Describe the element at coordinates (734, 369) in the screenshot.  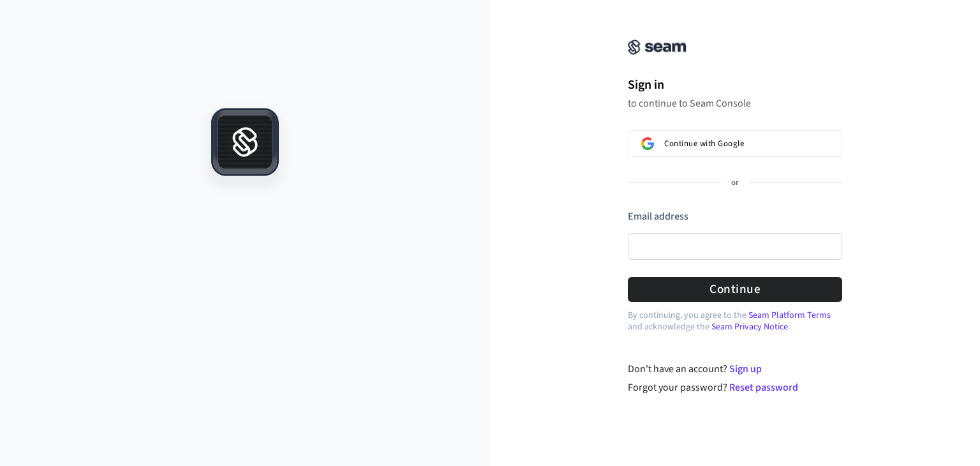
I see `div: Don't have an account?` at that location.